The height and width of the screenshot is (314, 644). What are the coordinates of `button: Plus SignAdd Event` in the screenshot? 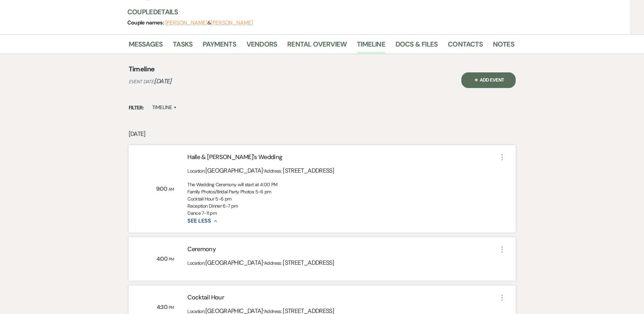 It's located at (488, 80).